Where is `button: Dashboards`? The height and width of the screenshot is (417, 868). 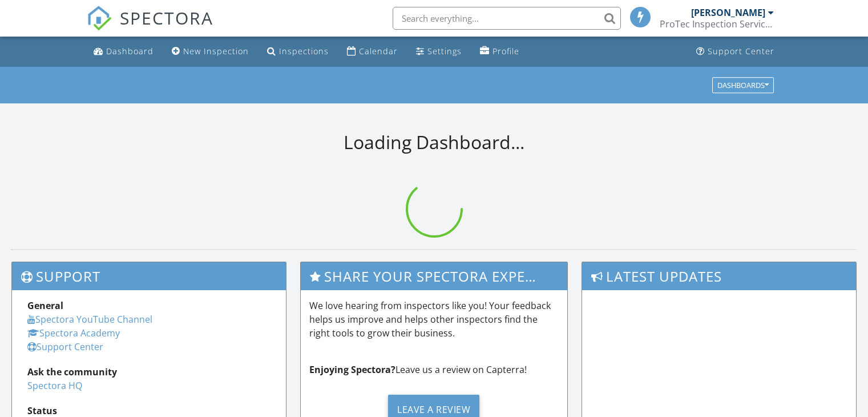 button: Dashboards is located at coordinates (743, 85).